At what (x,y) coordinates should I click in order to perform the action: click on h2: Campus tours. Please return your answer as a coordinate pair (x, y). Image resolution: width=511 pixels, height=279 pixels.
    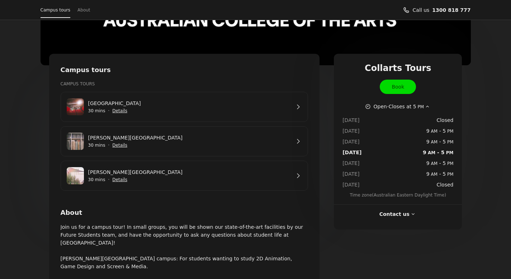
    Looking at the image, I should click on (184, 70).